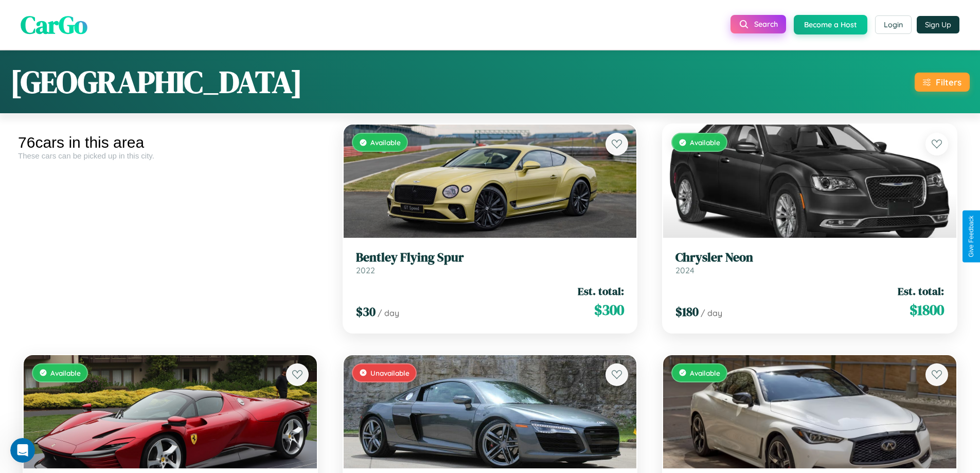  Describe the element at coordinates (366, 312) in the screenshot. I see `span: $ 30` at that location.